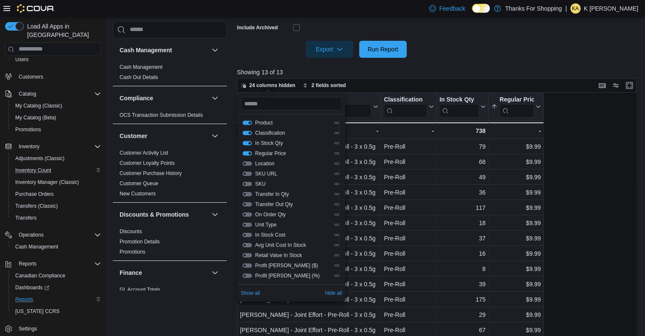 The width and height of the screenshot is (645, 336). I want to click on button: Transfers, so click(56, 218).